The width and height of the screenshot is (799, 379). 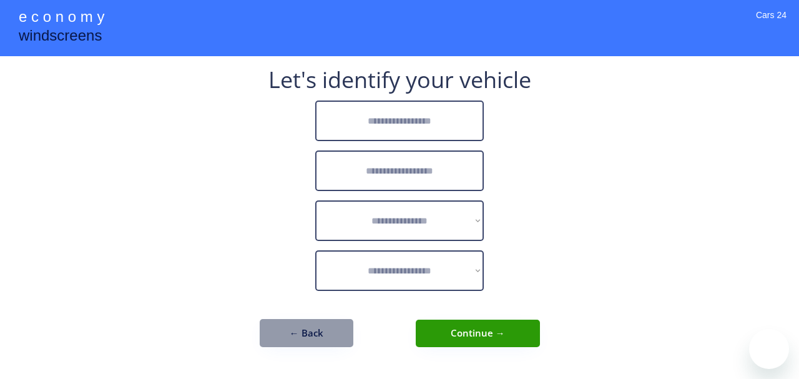 I want to click on div: windscreens, so click(x=60, y=37).